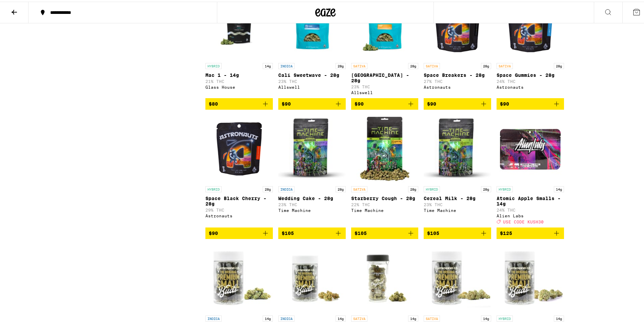  I want to click on img: Claybourne Co. - GMO Premium Smalls - 14g, so click(239, 277).